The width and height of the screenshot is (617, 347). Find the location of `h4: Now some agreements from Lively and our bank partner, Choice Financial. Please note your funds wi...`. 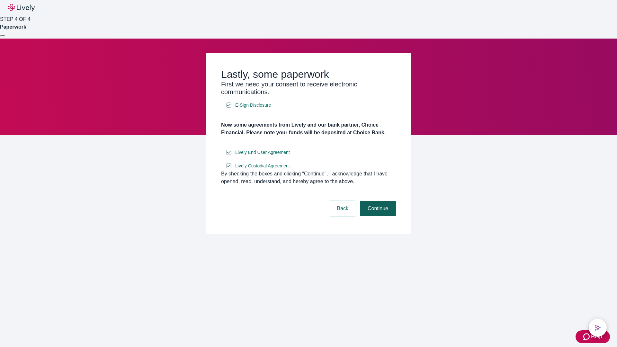

h4: Now some agreements from Lively and our bank partner, Choice Financial. Please note your funds wi... is located at coordinates (308, 129).